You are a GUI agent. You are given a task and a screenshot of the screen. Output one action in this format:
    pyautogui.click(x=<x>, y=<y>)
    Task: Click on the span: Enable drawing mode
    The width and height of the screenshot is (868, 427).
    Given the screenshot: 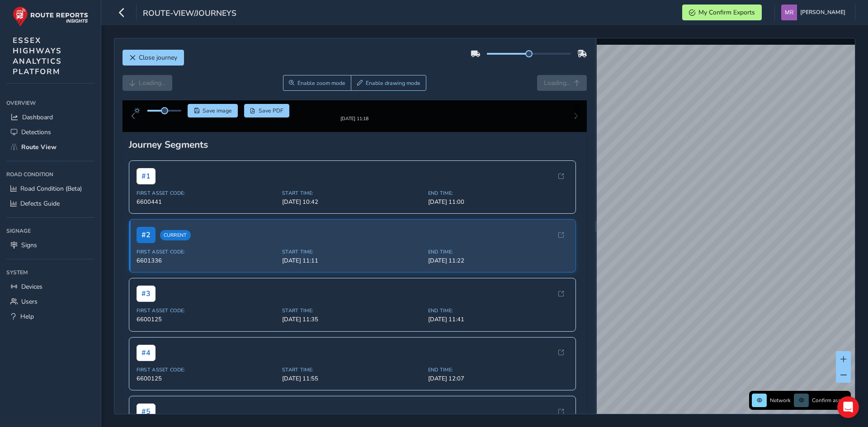 What is the action you would take?
    pyautogui.click(x=393, y=83)
    